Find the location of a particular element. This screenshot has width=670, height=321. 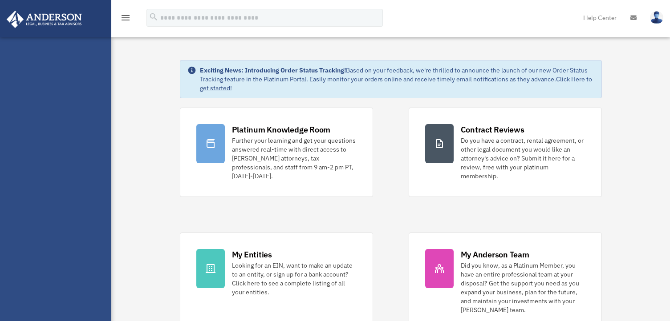

div: Did you know, as a Platinum Member, you have an entire professional team at your disposal? Get th... is located at coordinates (523, 288).